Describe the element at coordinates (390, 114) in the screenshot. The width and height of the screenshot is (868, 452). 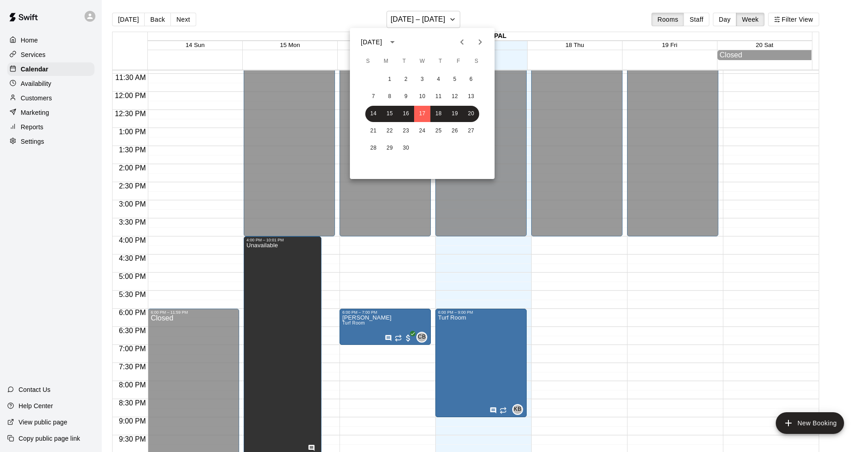
I see `button: 15` at that location.